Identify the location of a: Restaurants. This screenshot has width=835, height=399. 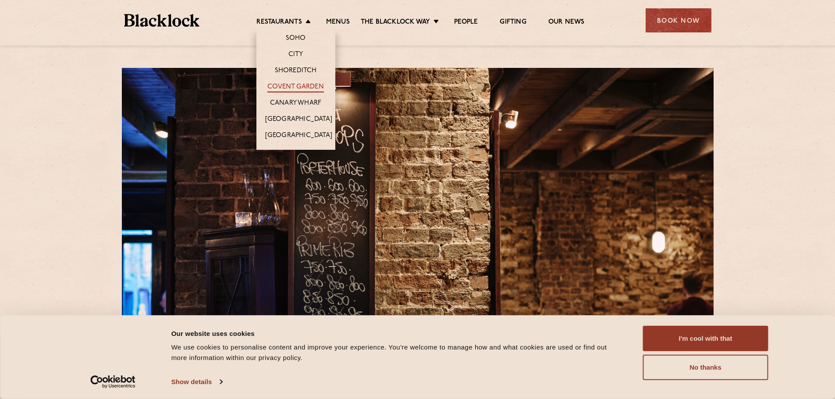
(279, 23).